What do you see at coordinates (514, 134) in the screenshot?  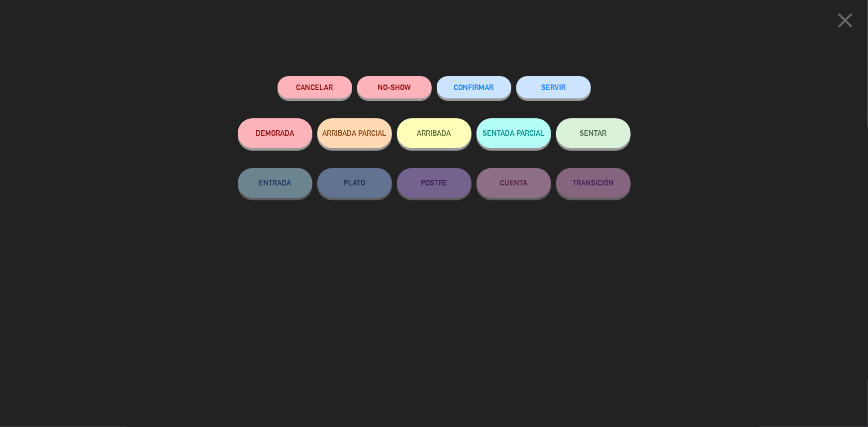 I see `button: SENTADA PARCIAL` at bounding box center [514, 134].